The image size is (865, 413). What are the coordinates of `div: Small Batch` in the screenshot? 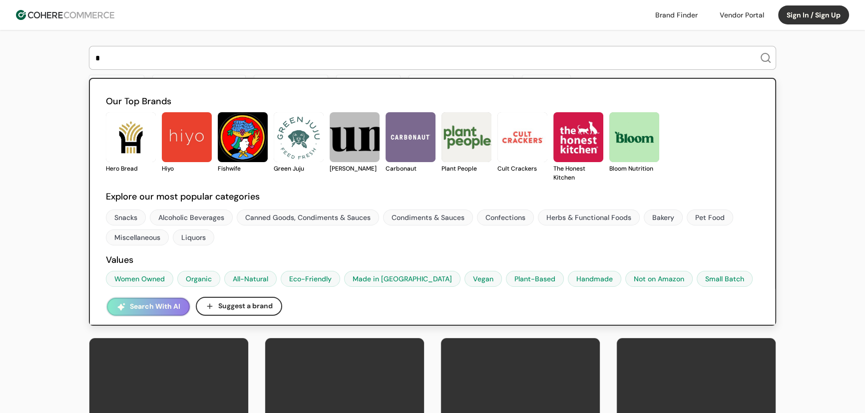 It's located at (724, 279).